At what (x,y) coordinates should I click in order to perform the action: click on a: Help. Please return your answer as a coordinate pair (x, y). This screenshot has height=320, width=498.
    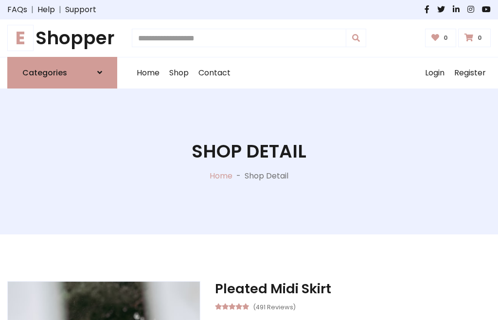
    Looking at the image, I should click on (46, 10).